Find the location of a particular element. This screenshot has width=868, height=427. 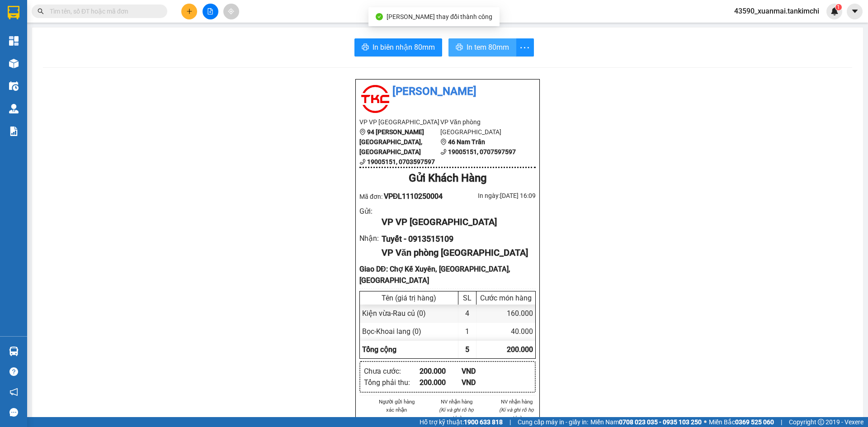

span: caret-down is located at coordinates (855, 11).